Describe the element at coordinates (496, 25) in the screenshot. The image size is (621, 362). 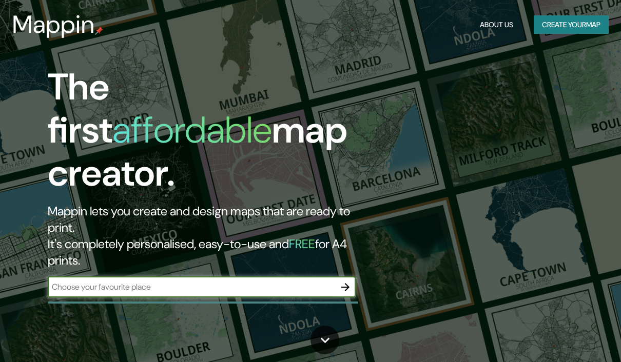
I see `button: About Us` at that location.